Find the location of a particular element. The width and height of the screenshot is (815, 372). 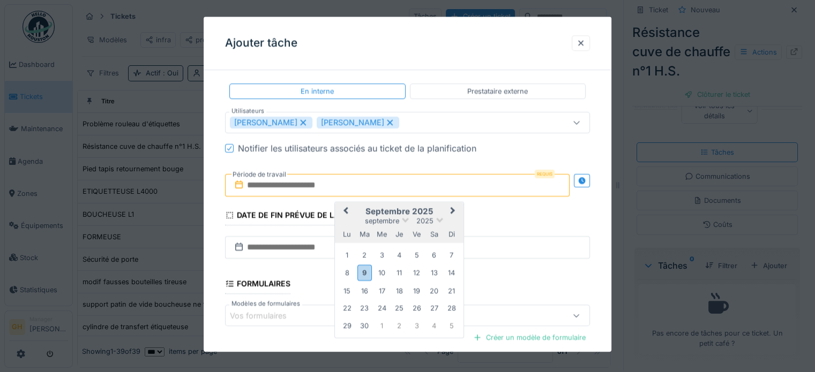

div: Choose lundi 22 septembre 2025 is located at coordinates (347, 308).